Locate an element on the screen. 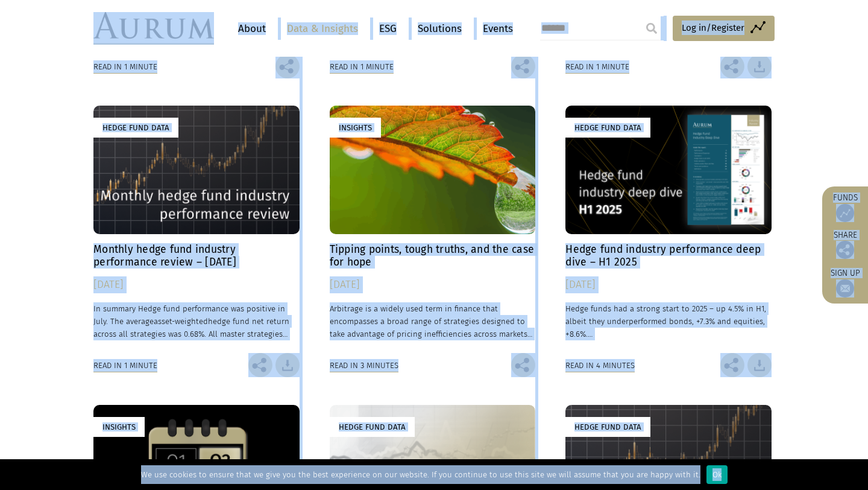  p: Hedge funds had a strong start to 2025 – up 4.5% in H1, albeit they underperformed bonds, +7.3% a... is located at coordinates (668, 321).